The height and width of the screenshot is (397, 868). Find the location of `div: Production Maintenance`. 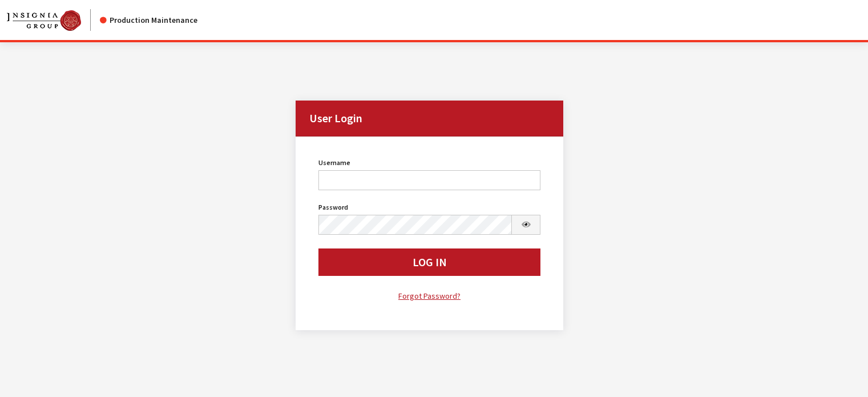

div: Production Maintenance is located at coordinates (148, 20).